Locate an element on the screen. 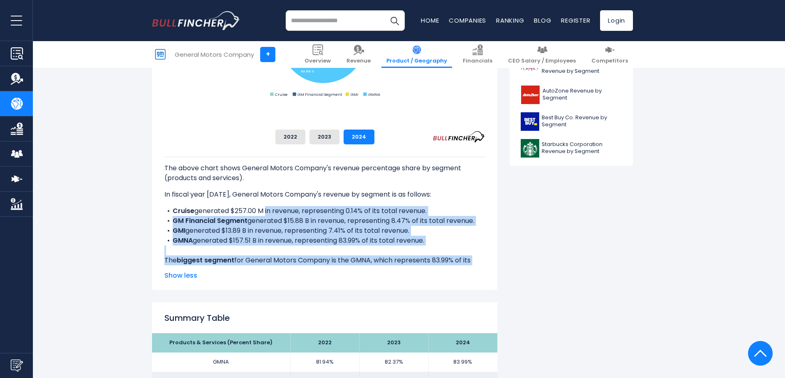  span: Show less is located at coordinates (325, 276).